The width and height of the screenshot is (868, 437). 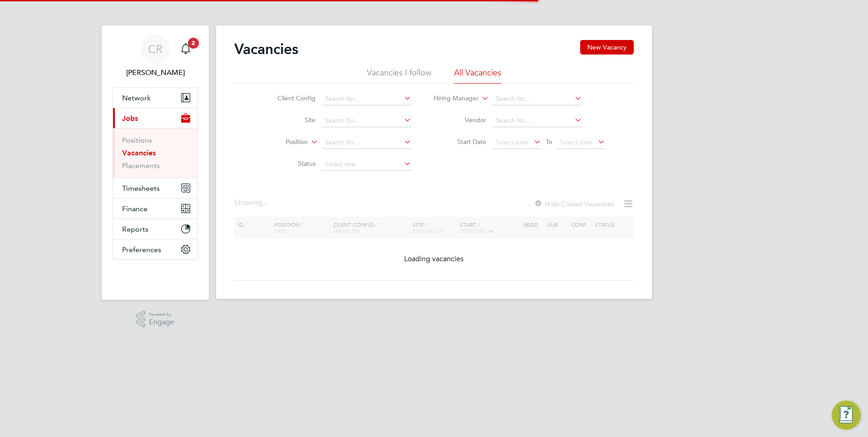 What do you see at coordinates (289, 120) in the screenshot?
I see `label: Site` at bounding box center [289, 120].